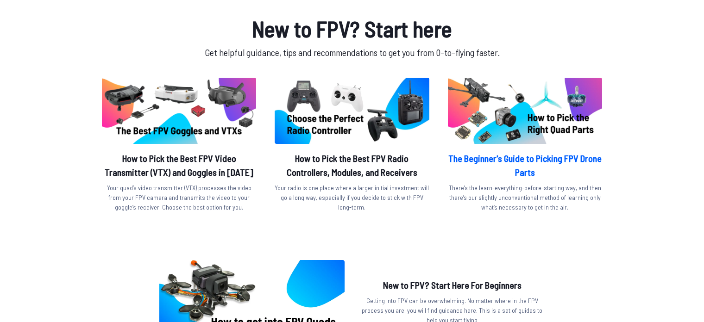 This screenshot has height=322, width=704. Describe the element at coordinates (452, 285) in the screenshot. I see `h2: New to FPV? Start Here For Beginners` at that location.